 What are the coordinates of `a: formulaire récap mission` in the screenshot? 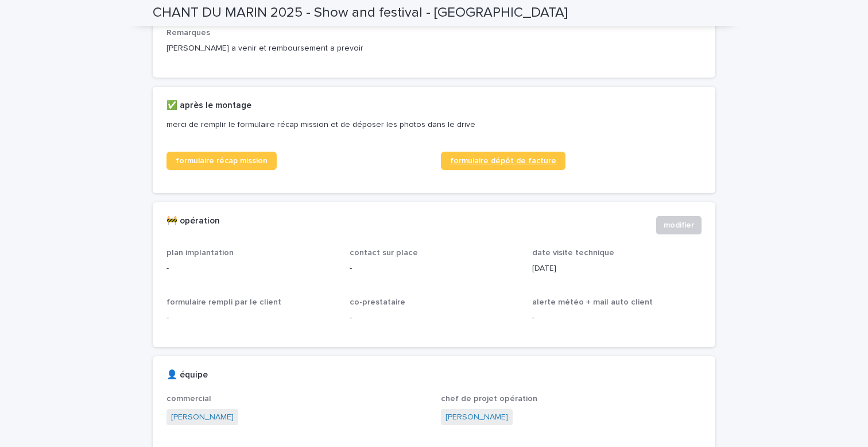 It's located at (221, 161).